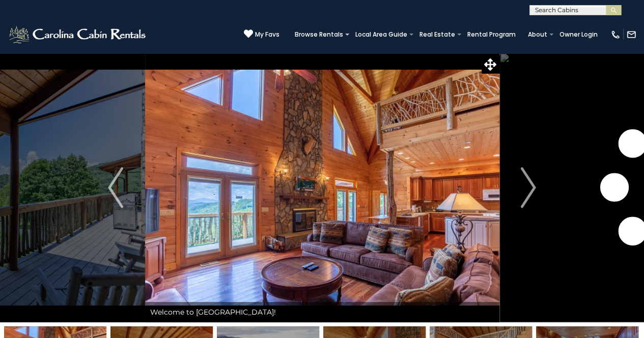 The image size is (644, 338). Describe the element at coordinates (537, 35) in the screenshot. I see `a: About` at that location.